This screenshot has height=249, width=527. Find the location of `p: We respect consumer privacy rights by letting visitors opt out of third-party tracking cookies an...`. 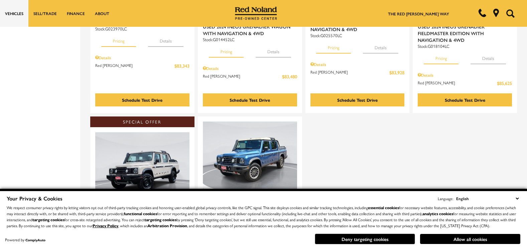

p: We respect consumer privacy rights by letting visitors opt out of third-party tracking cookies an... is located at coordinates (264, 216).